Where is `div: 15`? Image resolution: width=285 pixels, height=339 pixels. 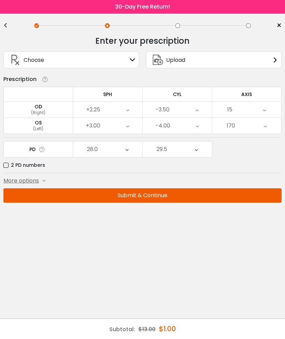 div: 15 is located at coordinates (229, 110).